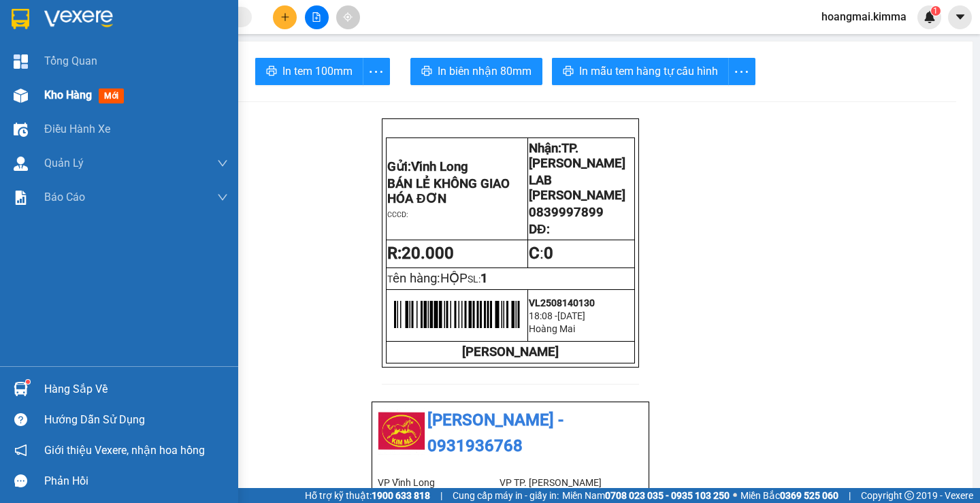  I want to click on span: question-circle, so click(21, 420).